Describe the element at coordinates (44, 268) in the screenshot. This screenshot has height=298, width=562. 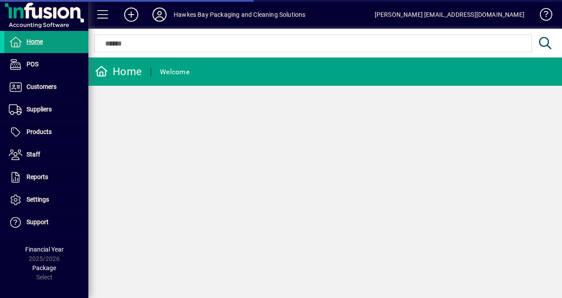
I see `span: Package` at that location.